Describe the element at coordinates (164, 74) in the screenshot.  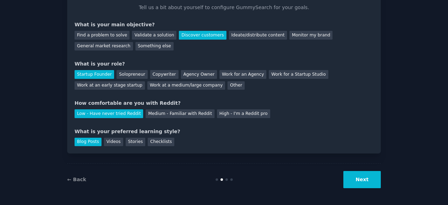
I see `div: Copywriter` at that location.